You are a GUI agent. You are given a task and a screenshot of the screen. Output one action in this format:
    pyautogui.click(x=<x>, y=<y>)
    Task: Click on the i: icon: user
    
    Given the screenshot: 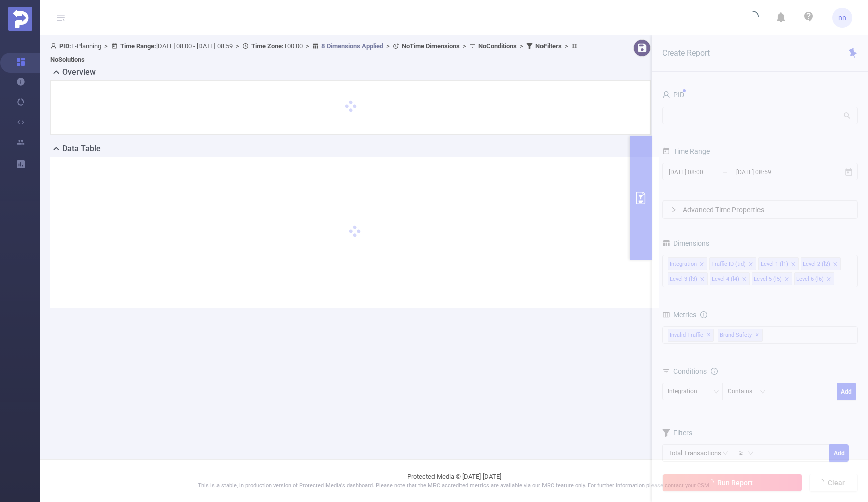 What is the action you would take?
    pyautogui.click(x=55, y=46)
    